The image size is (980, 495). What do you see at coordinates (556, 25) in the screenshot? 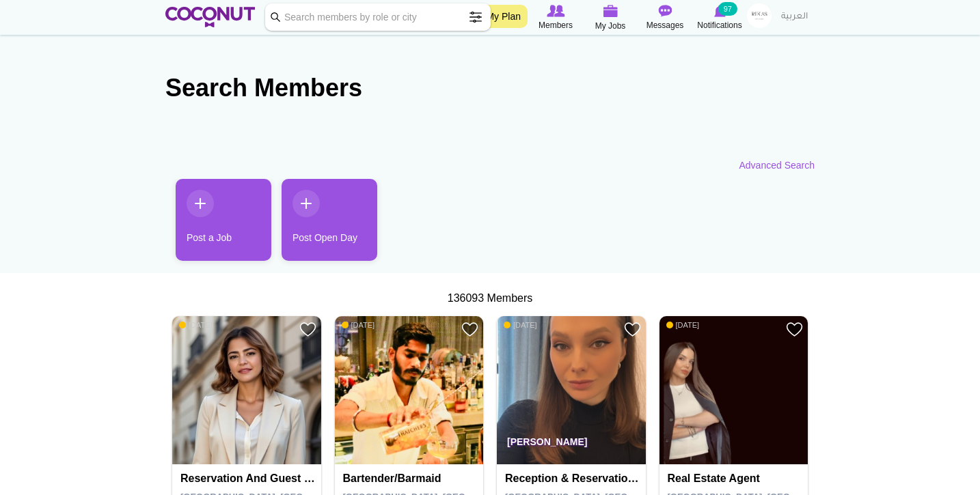
I see `span: Members` at bounding box center [556, 25].